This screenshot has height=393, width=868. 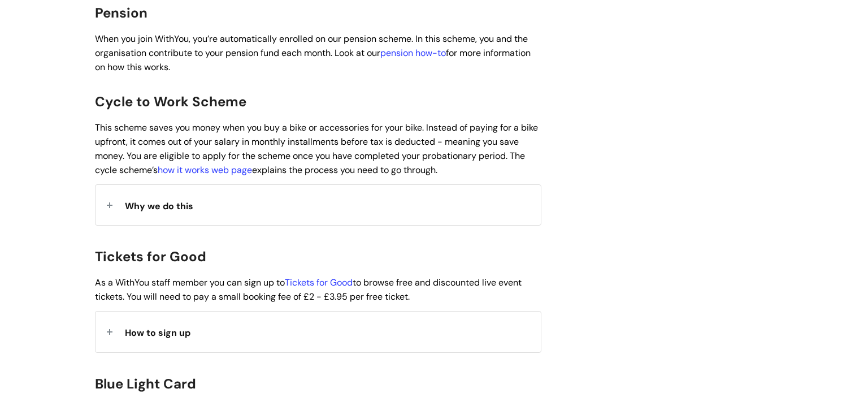 I want to click on a: Tickets for Good, so click(x=318, y=282).